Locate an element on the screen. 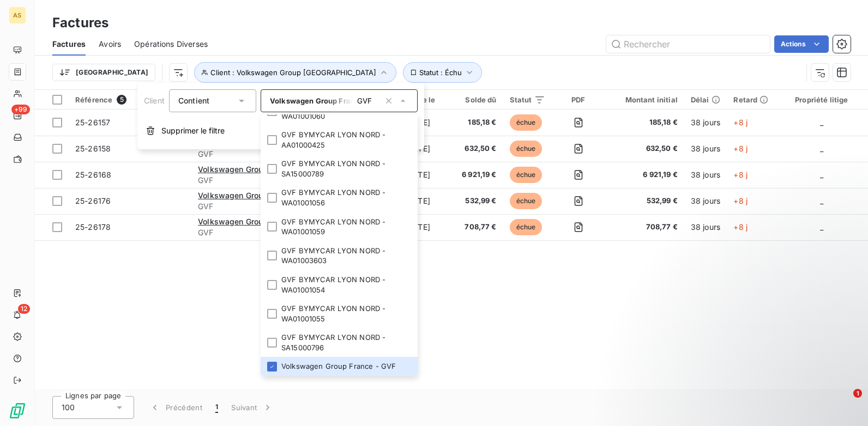 The height and width of the screenshot is (426, 868). span: Client is located at coordinates (155, 100).